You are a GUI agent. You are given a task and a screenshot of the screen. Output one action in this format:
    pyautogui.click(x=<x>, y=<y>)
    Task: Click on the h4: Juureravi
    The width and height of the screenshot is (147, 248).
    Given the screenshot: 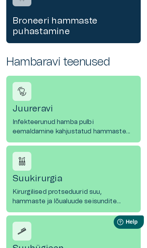 What is the action you would take?
    pyautogui.click(x=73, y=109)
    